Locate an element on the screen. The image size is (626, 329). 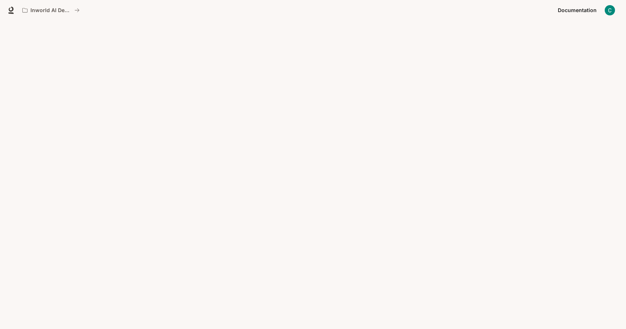
button: All workspaces is located at coordinates (51, 10).